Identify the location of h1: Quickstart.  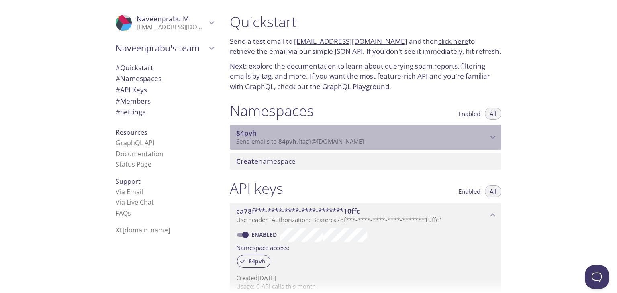
(365, 22).